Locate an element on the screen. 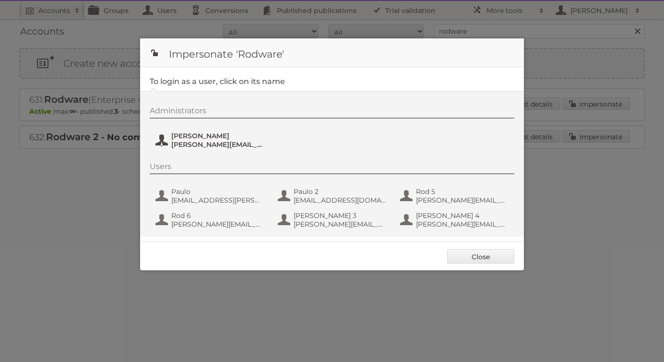 This screenshot has width=664, height=362. div: Administrators is located at coordinates (332, 112).